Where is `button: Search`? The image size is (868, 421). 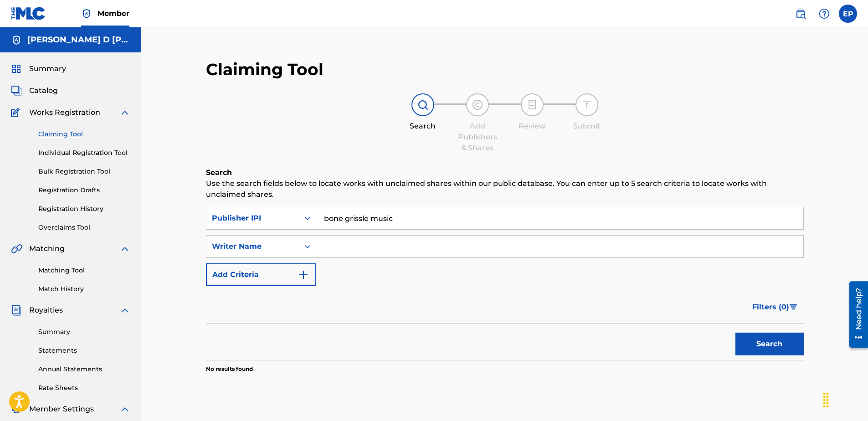 button: Search is located at coordinates (769, 344).